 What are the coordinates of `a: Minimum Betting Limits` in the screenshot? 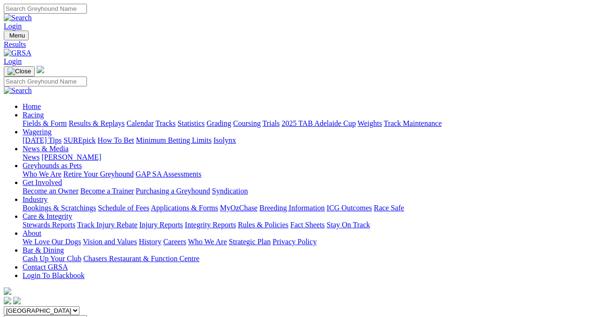 It's located at (173, 140).